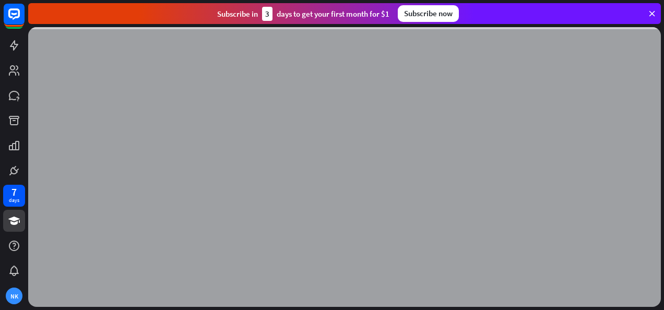  What do you see at coordinates (303, 14) in the screenshot?
I see `div: Subscribe in days to get your first month for $1` at bounding box center [303, 14].